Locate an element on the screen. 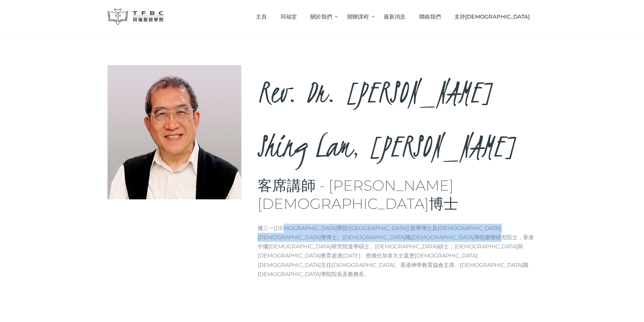  span: 聯絡我們 is located at coordinates (430, 17).